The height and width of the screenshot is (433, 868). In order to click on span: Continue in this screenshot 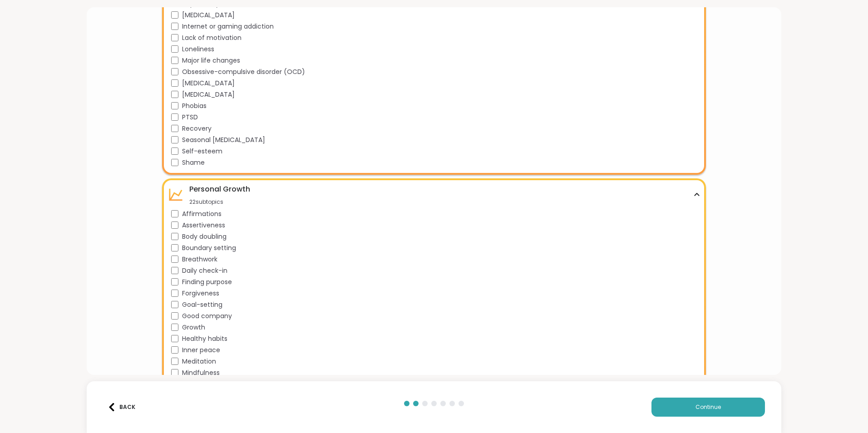, I will do `click(709, 407)`.